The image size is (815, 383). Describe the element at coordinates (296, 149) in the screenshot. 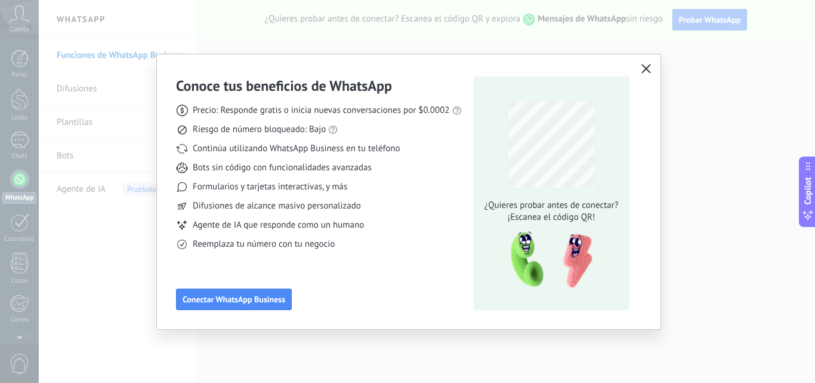

I see `span: Continúa utilizando WhatsApp Business en tu teléfono` at that location.